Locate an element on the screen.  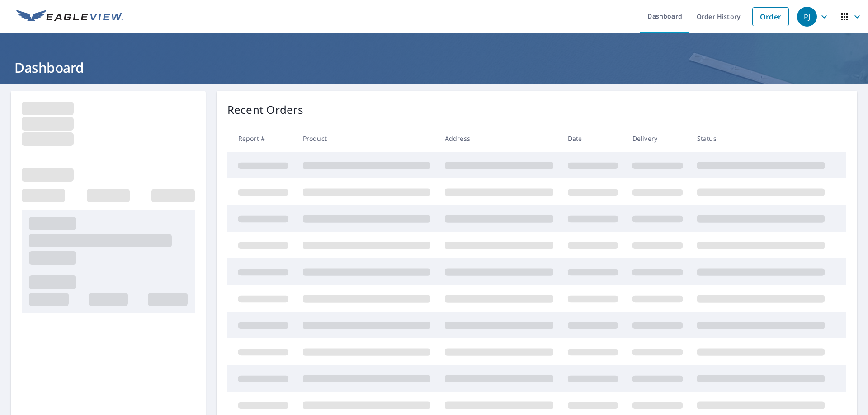
th: Status is located at coordinates (761, 138).